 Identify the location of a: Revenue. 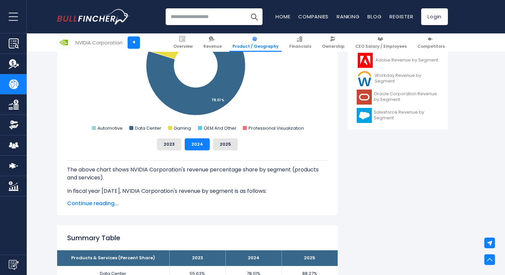
(212, 42).